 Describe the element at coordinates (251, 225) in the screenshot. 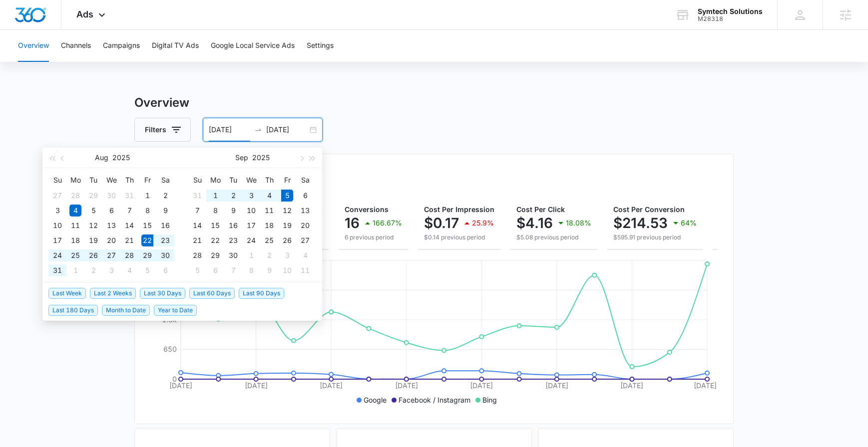

I see `td: 2025-09-17` at that location.